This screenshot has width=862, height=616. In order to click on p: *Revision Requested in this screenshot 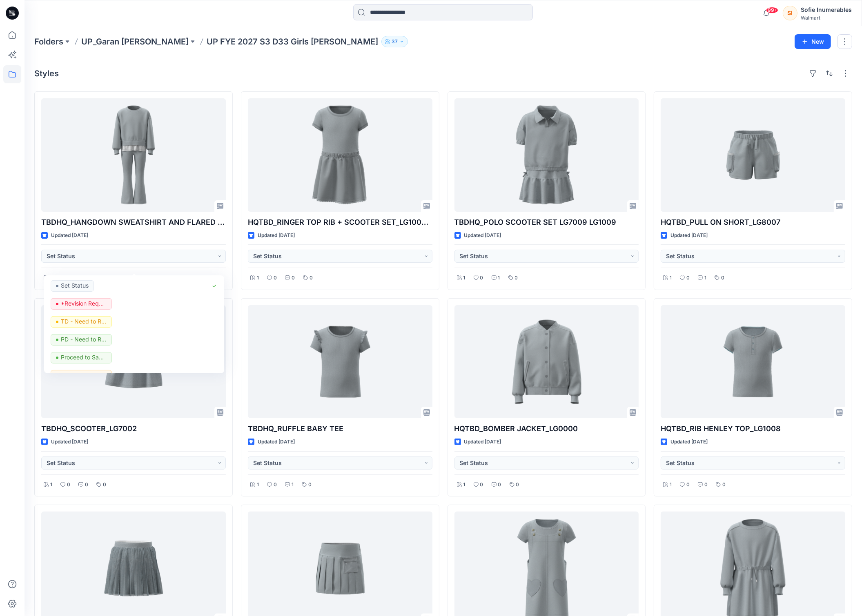, I will do `click(83, 304)`.